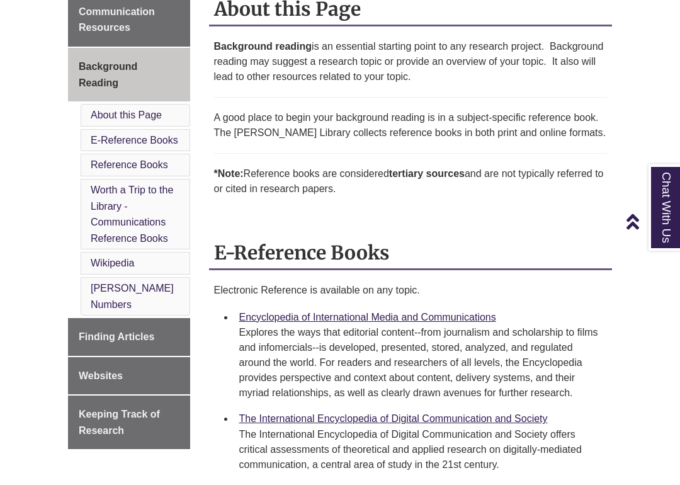 The width and height of the screenshot is (680, 485). Describe the element at coordinates (126, 115) in the screenshot. I see `a: About this Page` at that location.